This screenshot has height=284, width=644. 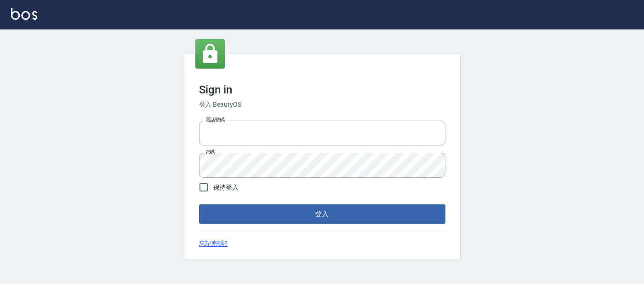 I want to click on a: 忘記密碼?, so click(x=213, y=243).